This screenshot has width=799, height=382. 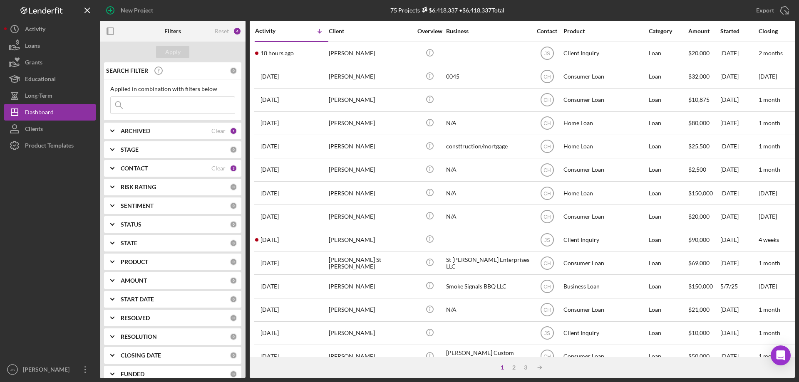 What do you see at coordinates (40, 80) in the screenshot?
I see `div: Educational` at bounding box center [40, 80].